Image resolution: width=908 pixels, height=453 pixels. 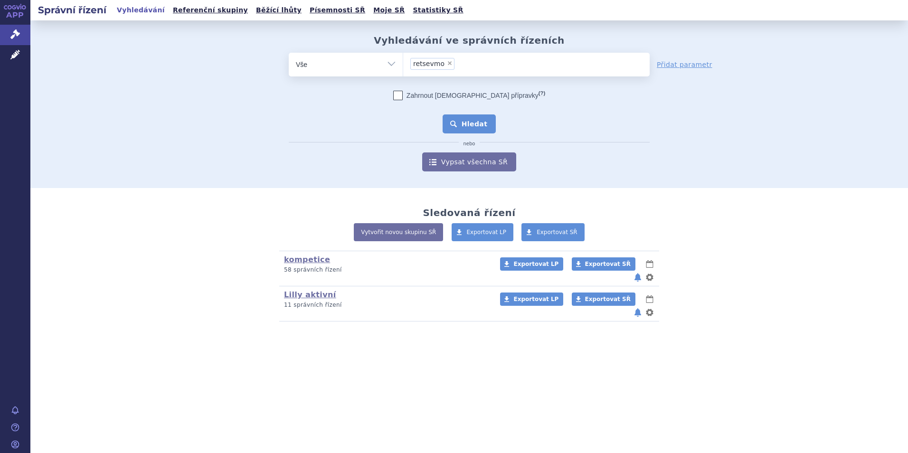 I want to click on i: nebo, so click(x=469, y=144).